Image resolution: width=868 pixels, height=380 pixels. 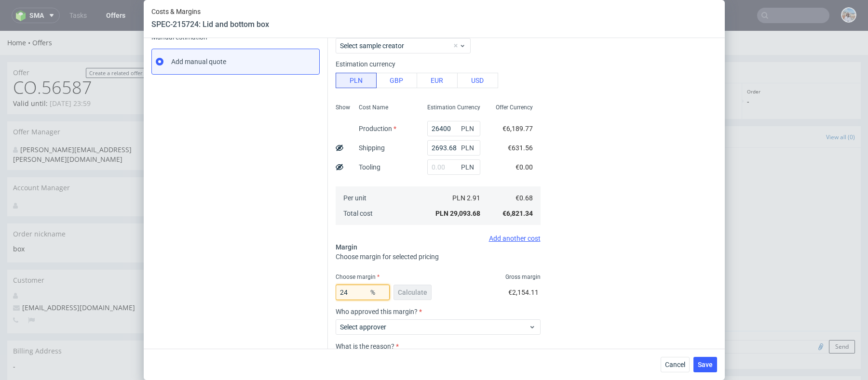 I want to click on header: SPEC-215724: Lid and bottom box, so click(x=210, y=25).